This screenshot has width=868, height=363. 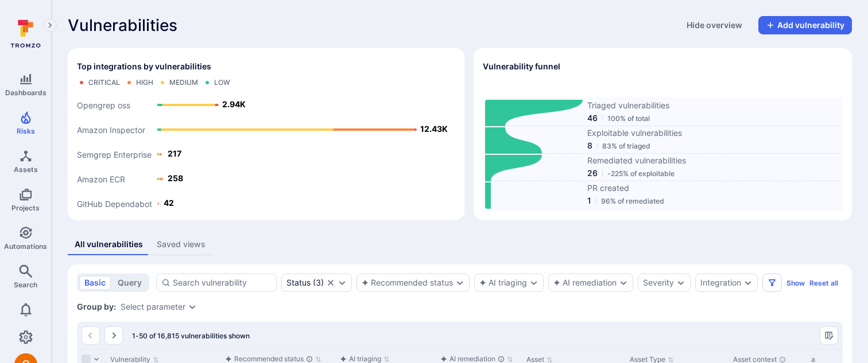 What do you see at coordinates (190, 336) in the screenshot?
I see `span: 1-50 of 16,815 vulnerabilities shown` at bounding box center [190, 336].